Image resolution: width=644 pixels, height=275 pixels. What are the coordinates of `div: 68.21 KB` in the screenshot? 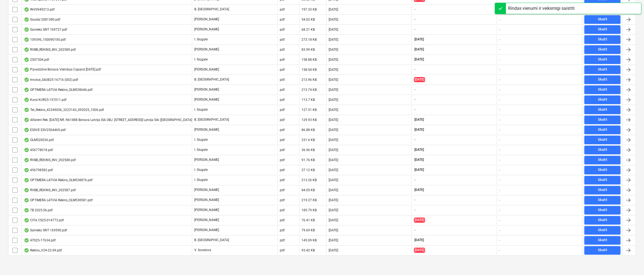 It's located at (308, 29).